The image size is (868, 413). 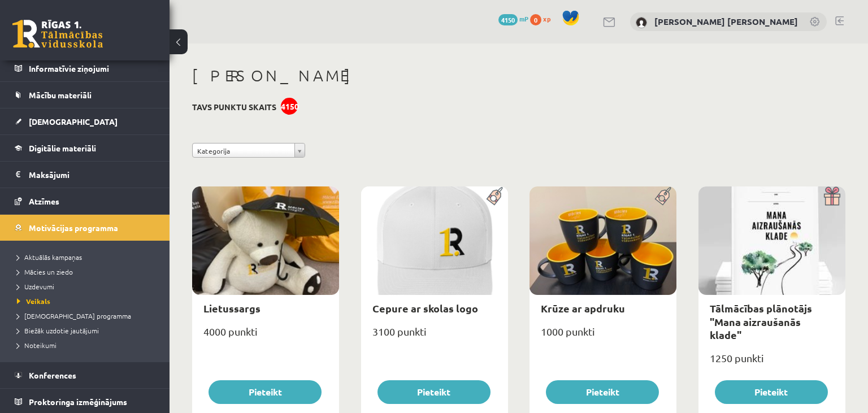 I want to click on span: Noteikumi, so click(x=37, y=346).